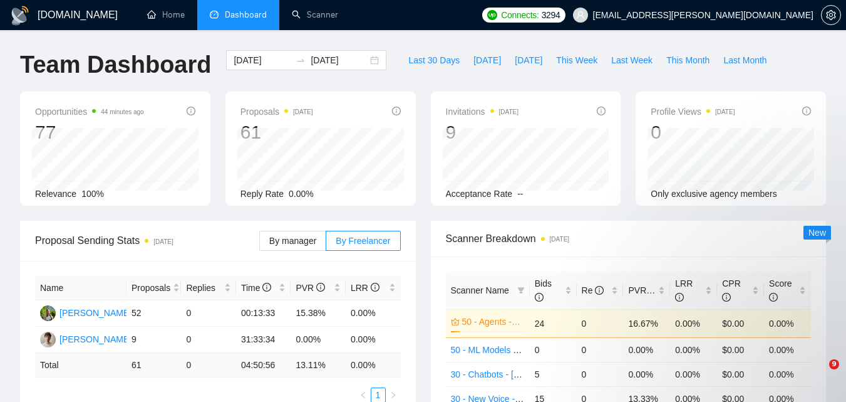 The image size is (846, 402). Describe the element at coordinates (93, 194) in the screenshot. I see `span: 100%` at that location.